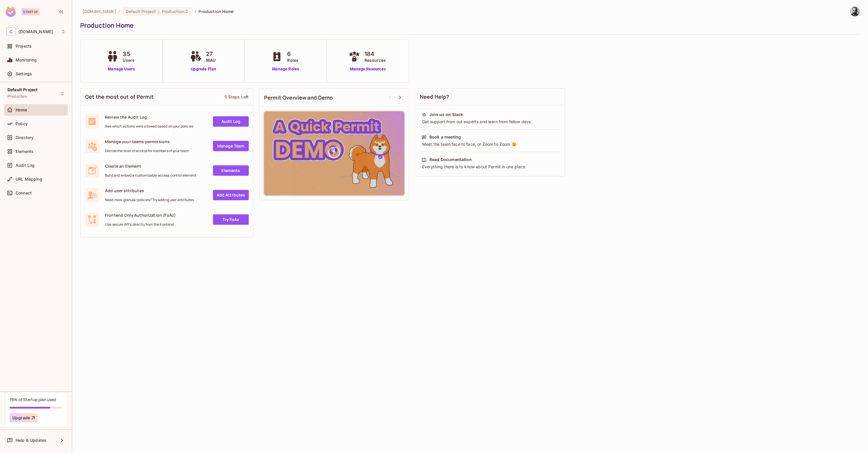  What do you see at coordinates (149, 126) in the screenshot?
I see `span: See which actions were allowed based on your policies` at bounding box center [149, 126].